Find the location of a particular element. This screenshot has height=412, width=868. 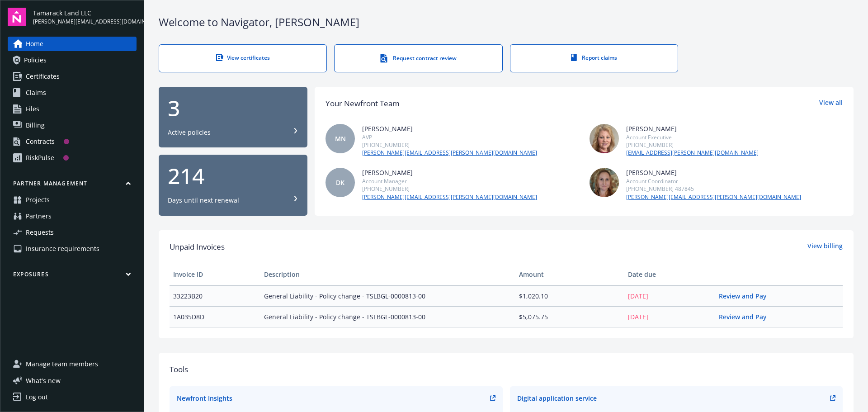

span: MN is located at coordinates (341, 139).